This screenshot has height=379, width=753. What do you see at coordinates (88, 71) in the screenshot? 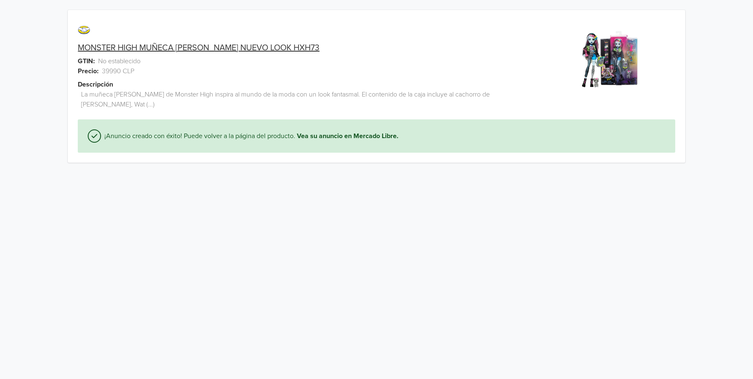
I see `span: Precio:` at bounding box center [88, 71].